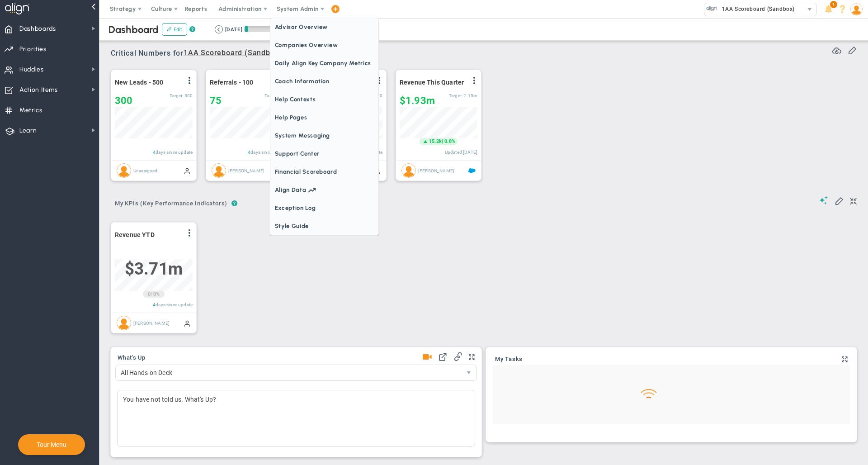  I want to click on button: My KPIs (Key Performance Indicators), so click(171, 204).